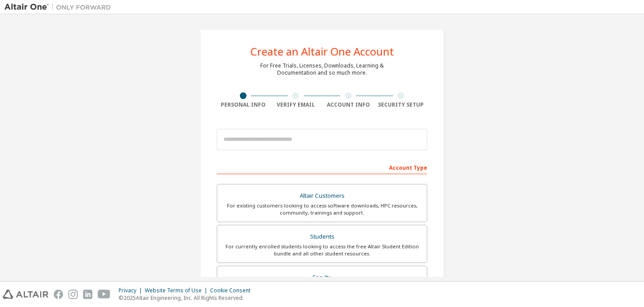 This screenshot has height=307, width=644. What do you see at coordinates (87, 294) in the screenshot?
I see `img: linkedin.svg` at bounding box center [87, 294].